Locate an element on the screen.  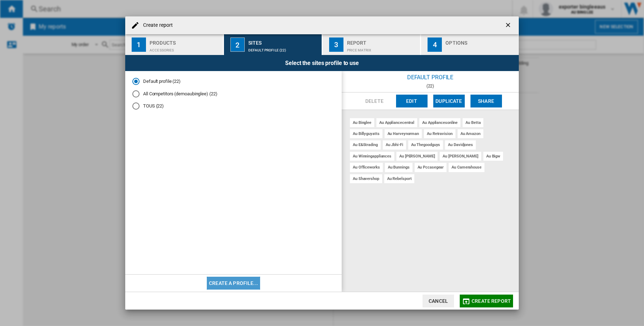
div: au amazon is located at coordinates (470, 133).